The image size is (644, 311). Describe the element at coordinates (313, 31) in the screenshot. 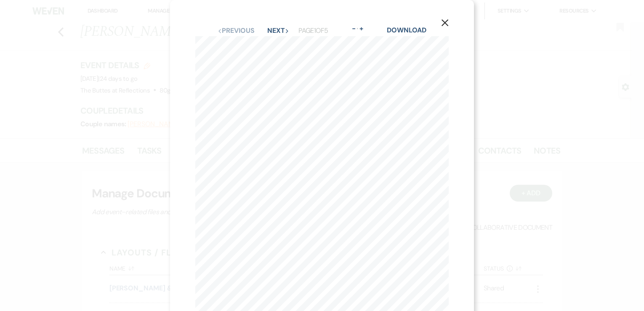

I see `p: Page 1 of 5` at that location.